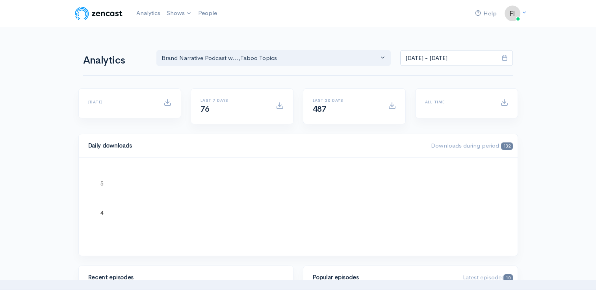  Describe the element at coordinates (458, 102) in the screenshot. I see `h6: All time` at that location.